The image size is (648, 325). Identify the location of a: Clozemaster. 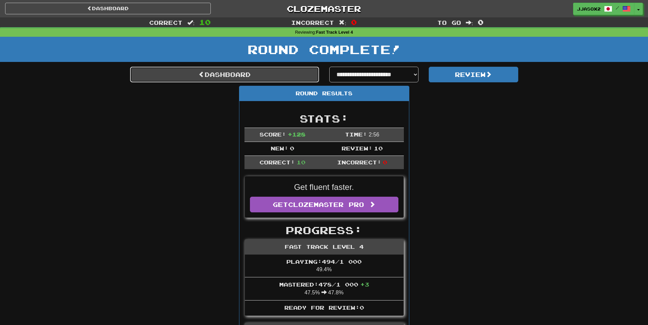
(324, 9).